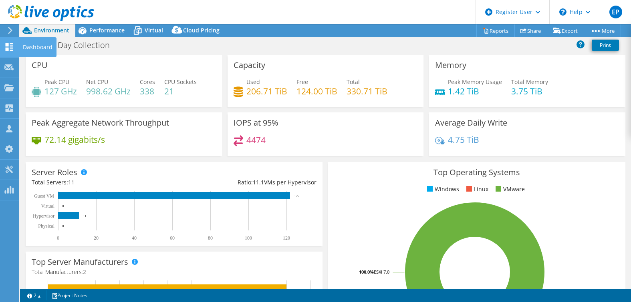  What do you see at coordinates (52, 30) in the screenshot?
I see `span: Environment` at bounding box center [52, 30].